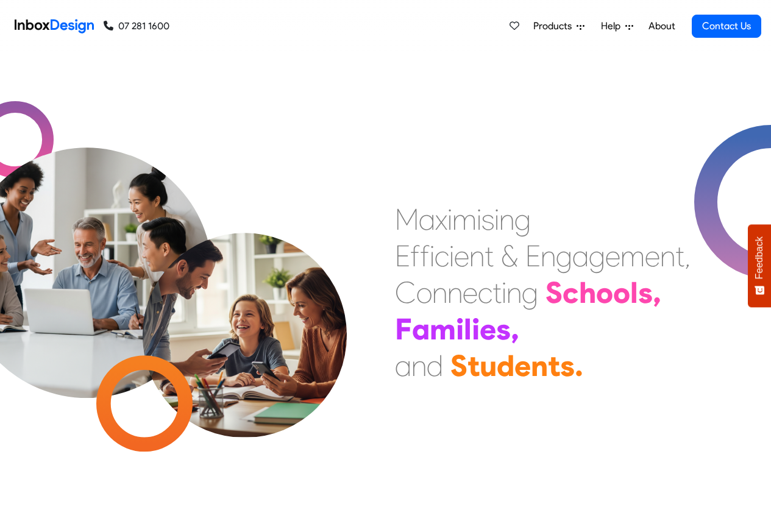  Describe the element at coordinates (555, 26) in the screenshot. I see `span: Products` at that location.